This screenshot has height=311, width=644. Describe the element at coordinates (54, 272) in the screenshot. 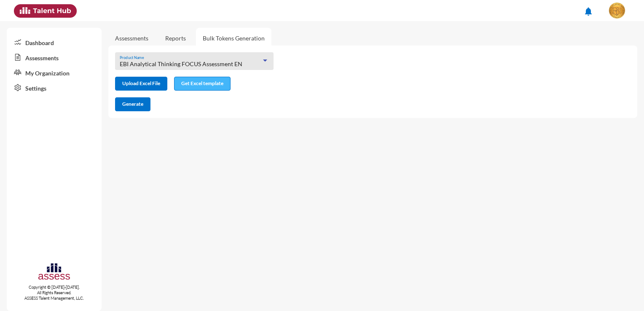

I see `img: assesscompany-logo.png` at that location.